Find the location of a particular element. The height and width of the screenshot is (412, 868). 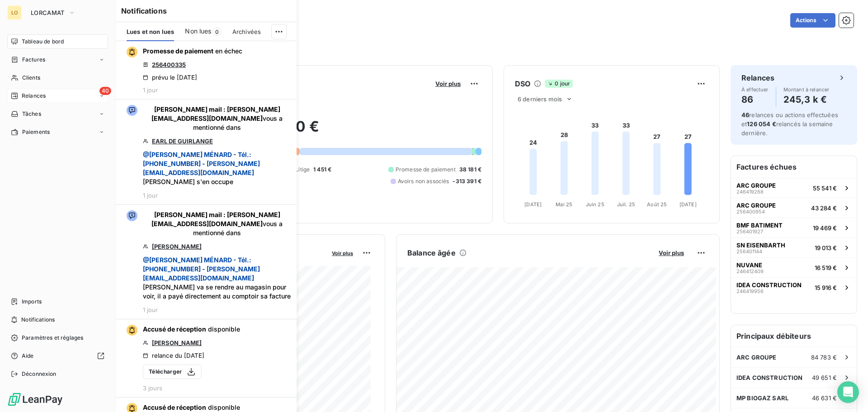

span: 19 469 € is located at coordinates (825, 228).